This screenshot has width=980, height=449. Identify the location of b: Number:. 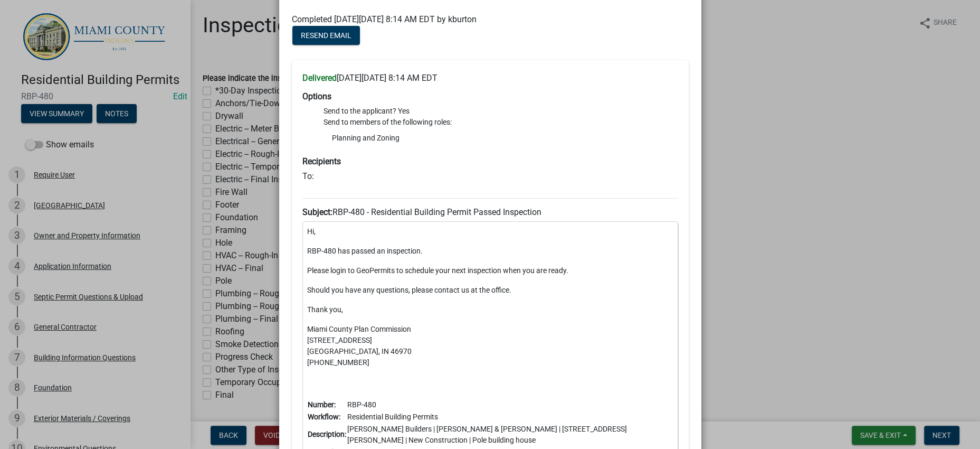
(321, 405).